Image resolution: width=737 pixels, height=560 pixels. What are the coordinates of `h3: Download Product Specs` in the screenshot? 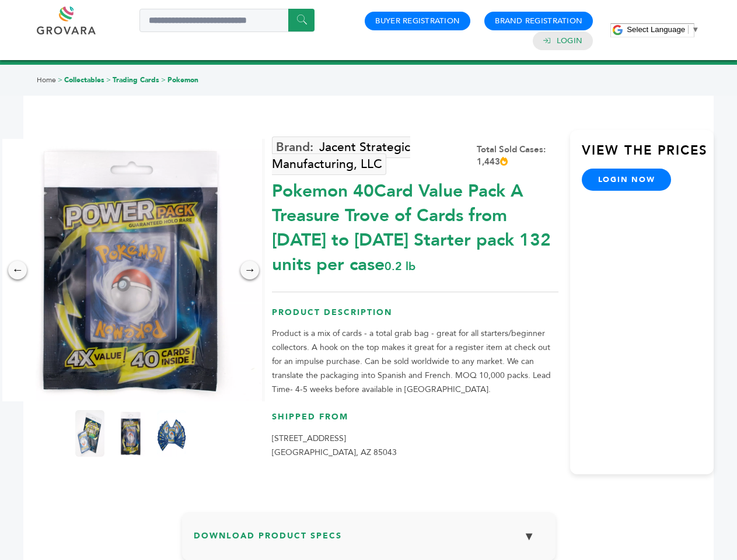 It's located at (369, 541).